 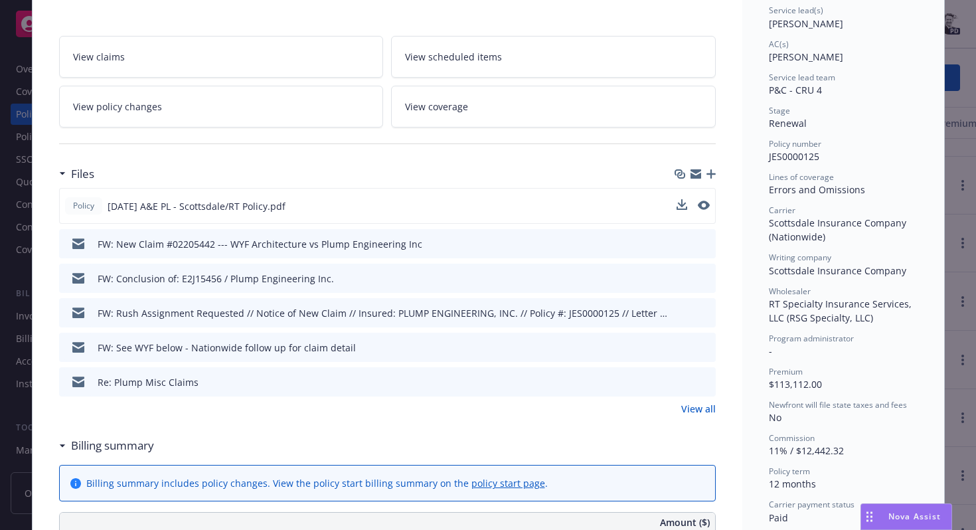 What do you see at coordinates (795, 384) in the screenshot?
I see `span: $113,112.00` at bounding box center [795, 384].